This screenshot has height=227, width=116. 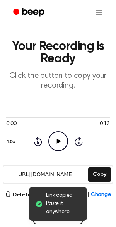 I want to click on span: Change, so click(x=101, y=195).